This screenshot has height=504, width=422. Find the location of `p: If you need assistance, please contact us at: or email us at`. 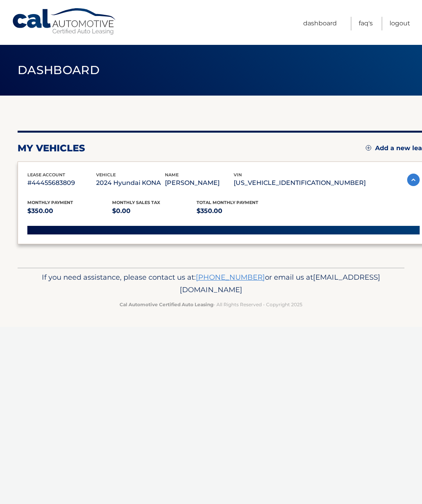

p: If you need assistance, please contact us at: or email us at is located at coordinates (211, 284).